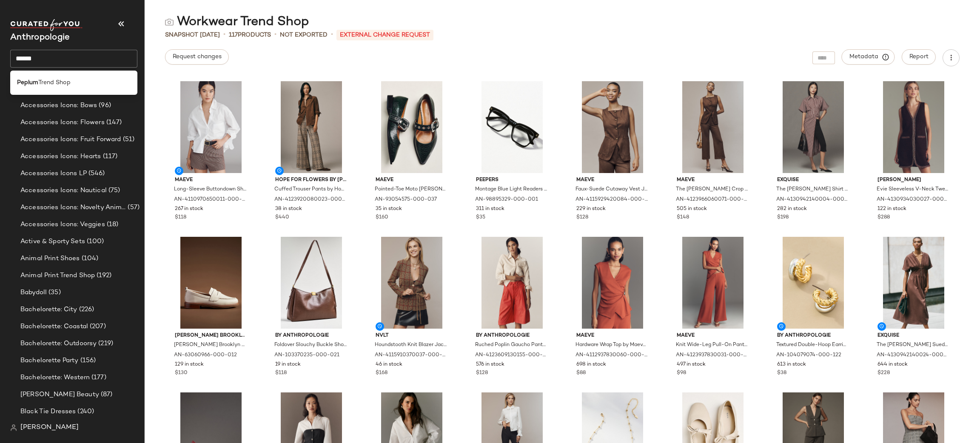 The height and width of the screenshot is (443, 980). I want to click on span: Accessories Icons: Bows, so click(59, 105).